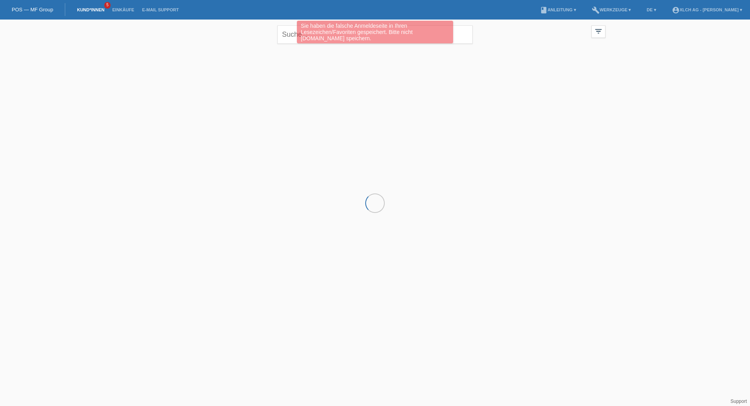 This screenshot has width=750, height=406. I want to click on a: Kund*innen, so click(91, 10).